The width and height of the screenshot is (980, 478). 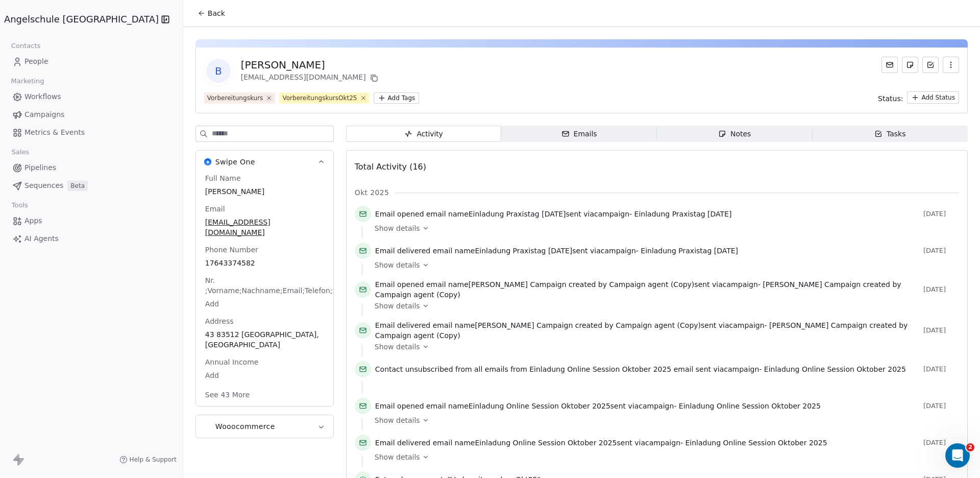 What do you see at coordinates (153, 460) in the screenshot?
I see `span: Help & Support` at bounding box center [153, 460].